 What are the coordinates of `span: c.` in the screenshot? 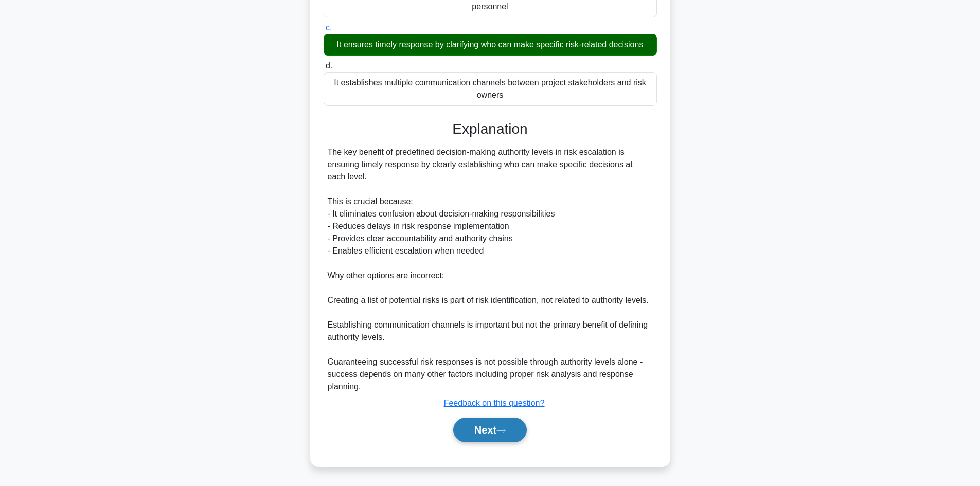 It's located at (328, 27).